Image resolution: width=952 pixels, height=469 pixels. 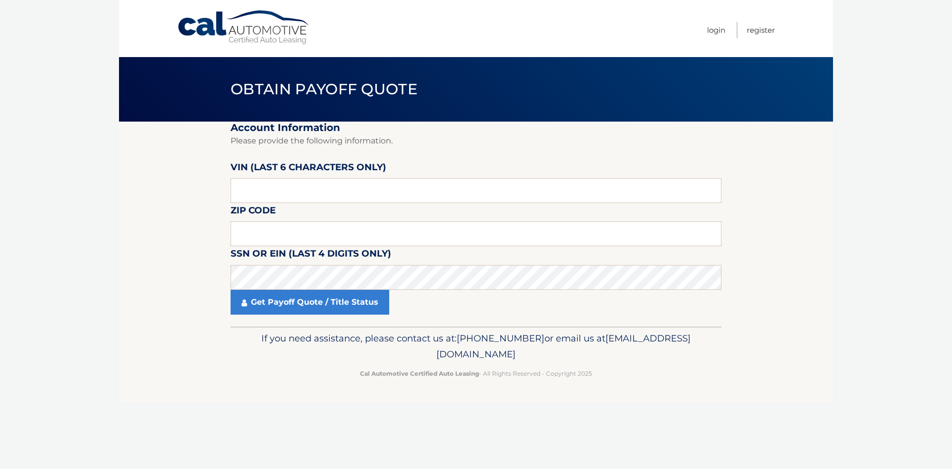 What do you see at coordinates (310, 302) in the screenshot?
I see `a: Get Payoff Quote / Title Status` at bounding box center [310, 302].